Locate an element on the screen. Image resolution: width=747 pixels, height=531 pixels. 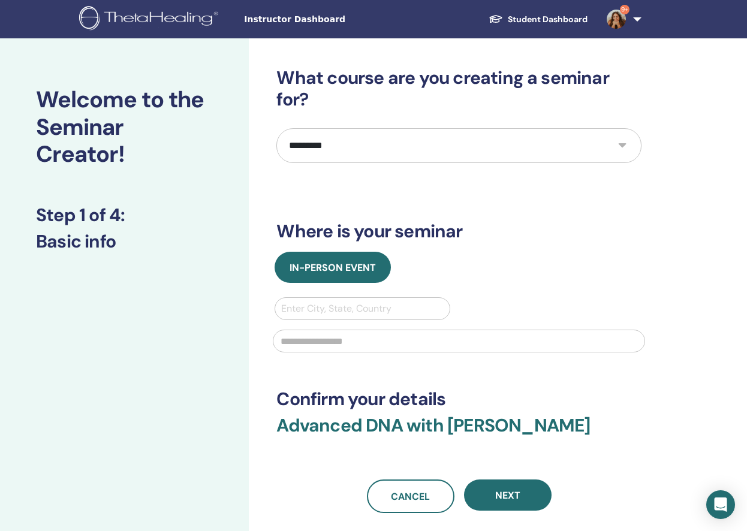
span: Instructor Dashboard is located at coordinates (334, 19).